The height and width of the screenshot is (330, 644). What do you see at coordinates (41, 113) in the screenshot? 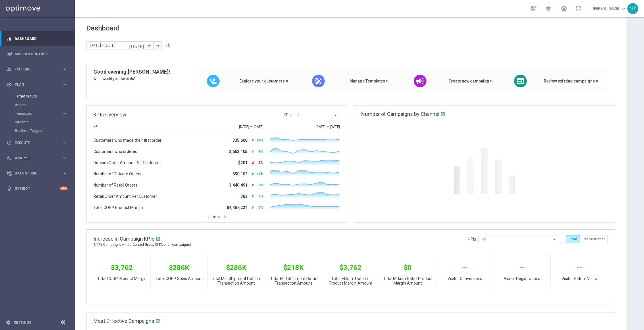
I see `div: Templates keyboard_arrow_right` at bounding box center [41, 113].